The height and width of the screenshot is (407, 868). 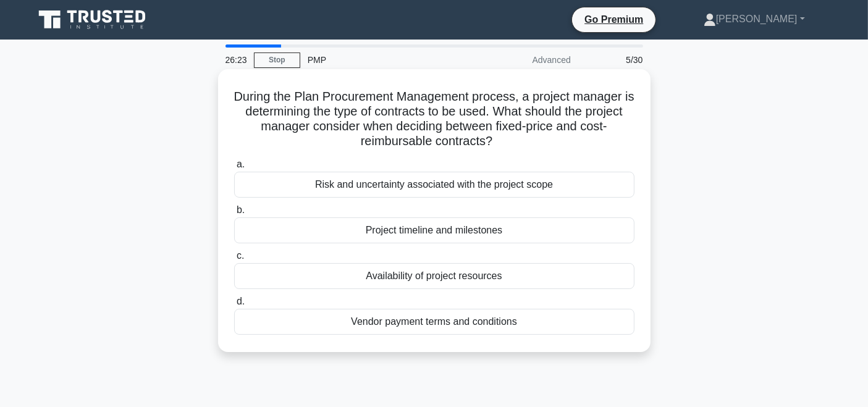 I want to click on div: Project timeline and milestones, so click(x=434, y=230).